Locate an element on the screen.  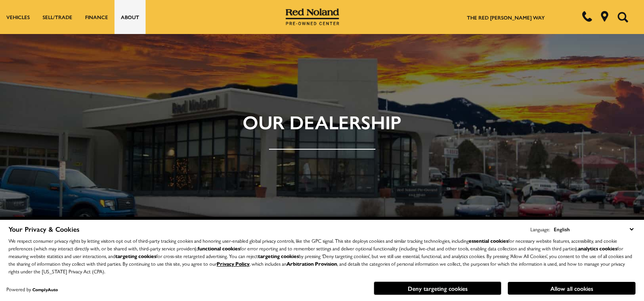
select: Language Select is located at coordinates (593, 229).